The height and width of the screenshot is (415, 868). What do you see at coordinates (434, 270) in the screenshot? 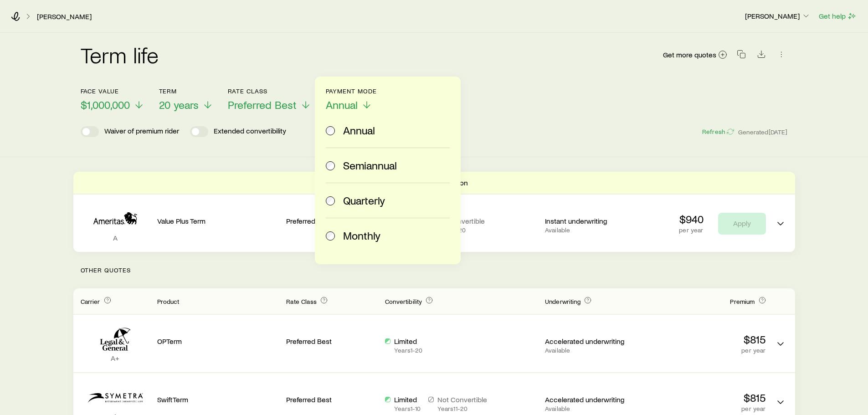
I see `p: Other Quotes` at bounding box center [434, 270].